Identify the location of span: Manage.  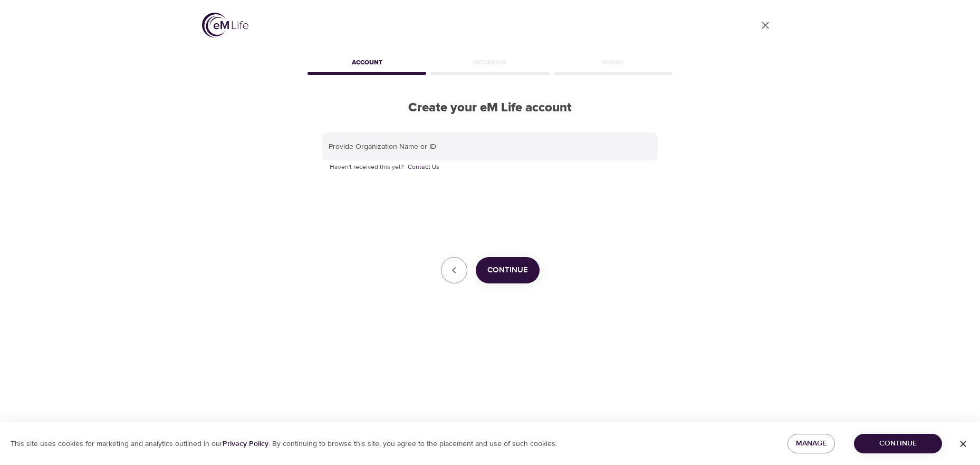
(811, 443).